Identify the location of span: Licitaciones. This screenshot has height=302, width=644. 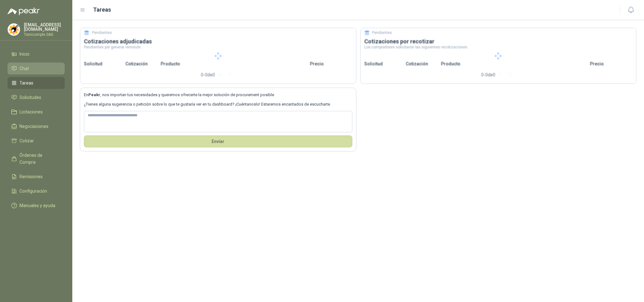
(31, 112).